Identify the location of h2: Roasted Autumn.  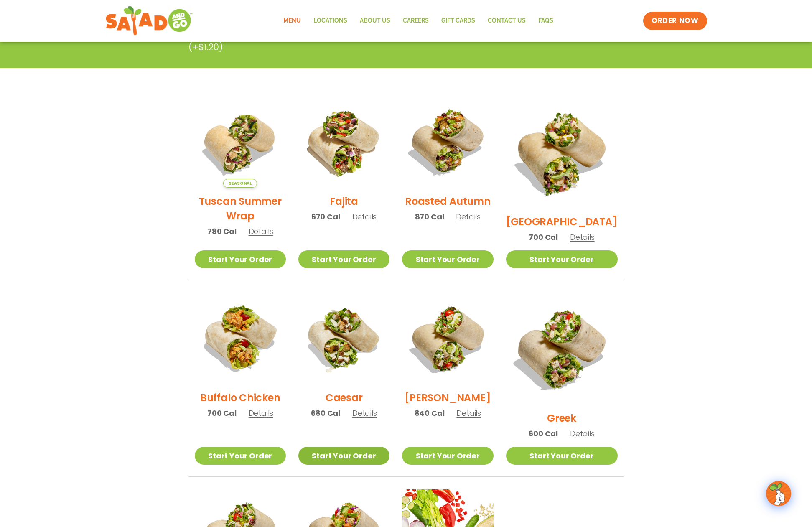
(448, 201).